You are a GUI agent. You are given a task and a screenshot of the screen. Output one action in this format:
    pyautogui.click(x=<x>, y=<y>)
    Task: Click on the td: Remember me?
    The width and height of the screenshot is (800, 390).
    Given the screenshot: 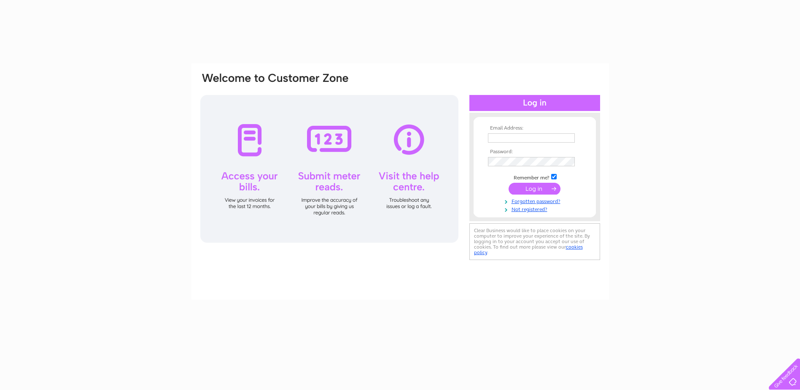 What is the action you would take?
    pyautogui.click(x=535, y=177)
    